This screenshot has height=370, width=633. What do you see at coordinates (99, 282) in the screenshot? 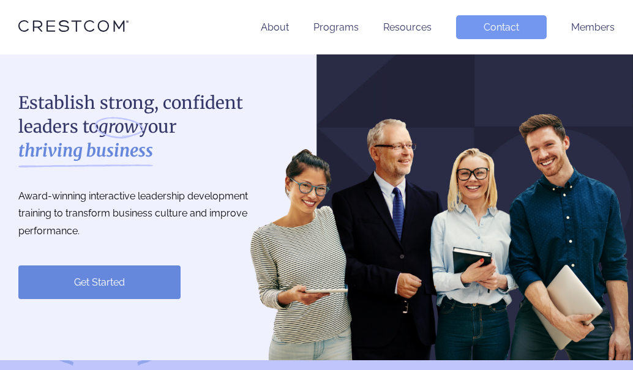
I see `a: Get Started` at bounding box center [99, 282].